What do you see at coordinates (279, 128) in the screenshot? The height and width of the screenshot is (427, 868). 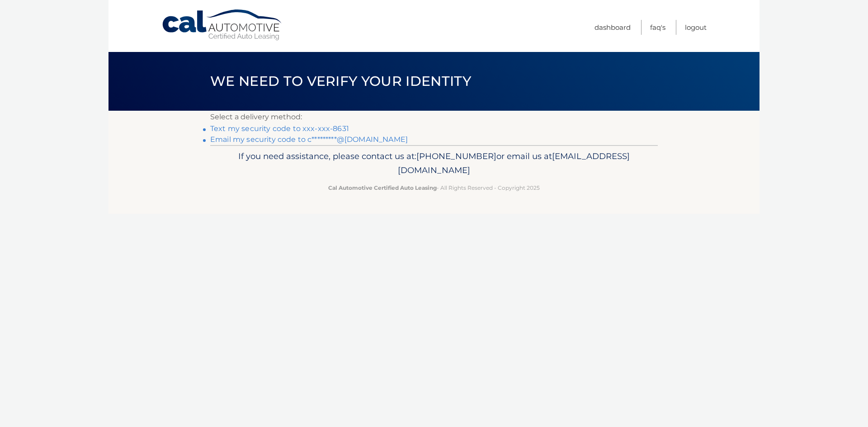 I see `a: Text my security code to xxx-xxx-8631` at bounding box center [279, 128].